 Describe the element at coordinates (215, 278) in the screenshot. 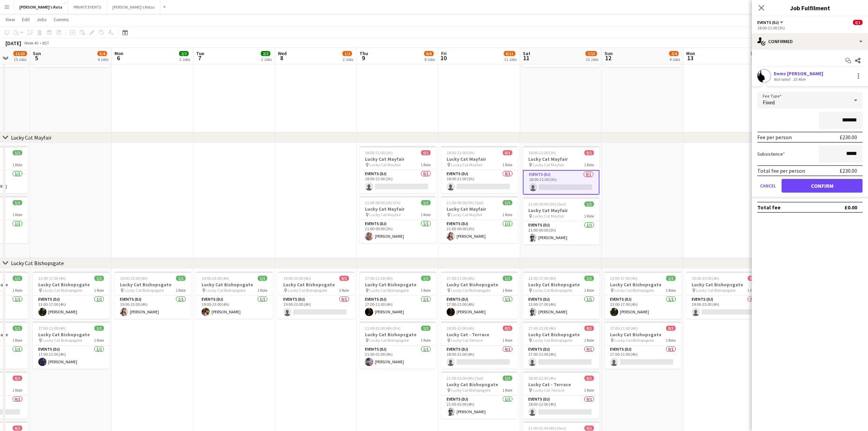

I see `span: 19:00-23:00 (4h)` at that location.